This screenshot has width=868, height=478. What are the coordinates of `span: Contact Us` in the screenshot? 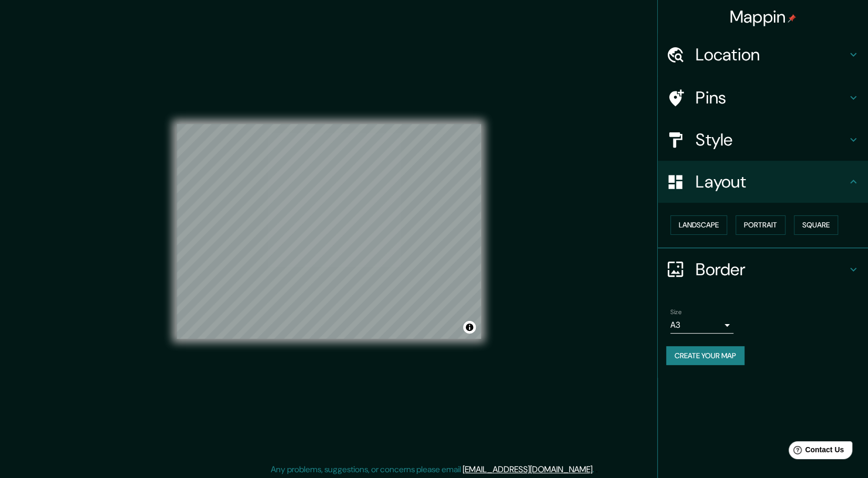 It's located at (50, 13).